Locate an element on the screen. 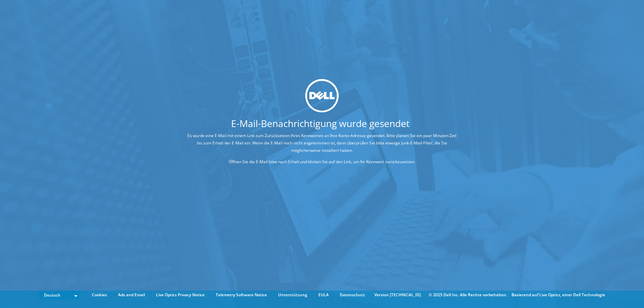  a: Unterstützung is located at coordinates (292, 295).